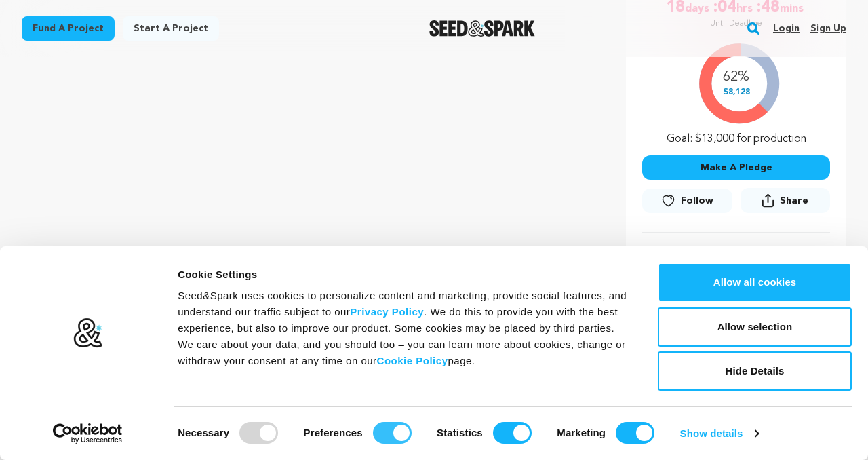 Image resolution: width=868 pixels, height=460 pixels. Describe the element at coordinates (755, 282) in the screenshot. I see `button: Allow all cookies` at that location.